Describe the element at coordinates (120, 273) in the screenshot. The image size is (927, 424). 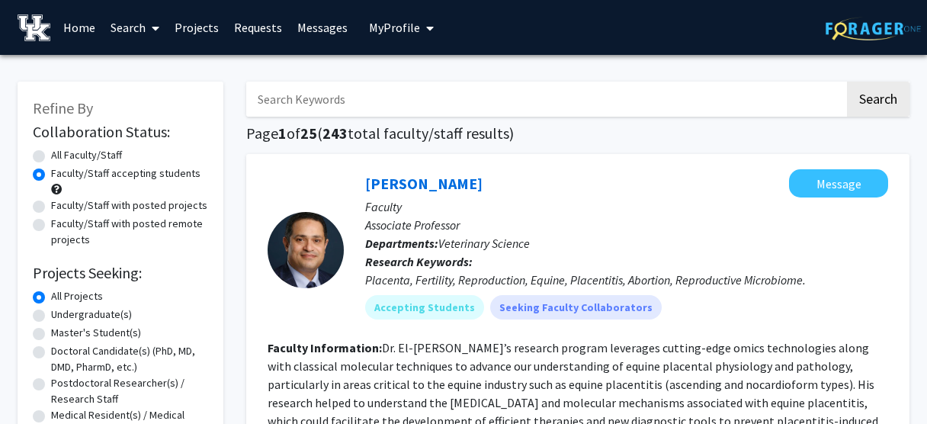
I see `h2: Projects Seeking:` at that location.